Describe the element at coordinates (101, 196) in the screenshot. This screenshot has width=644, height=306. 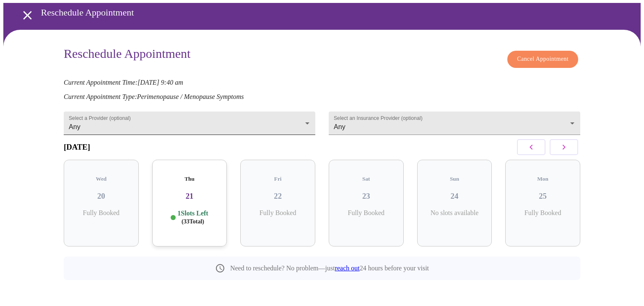
I see `h3: 20` at that location.